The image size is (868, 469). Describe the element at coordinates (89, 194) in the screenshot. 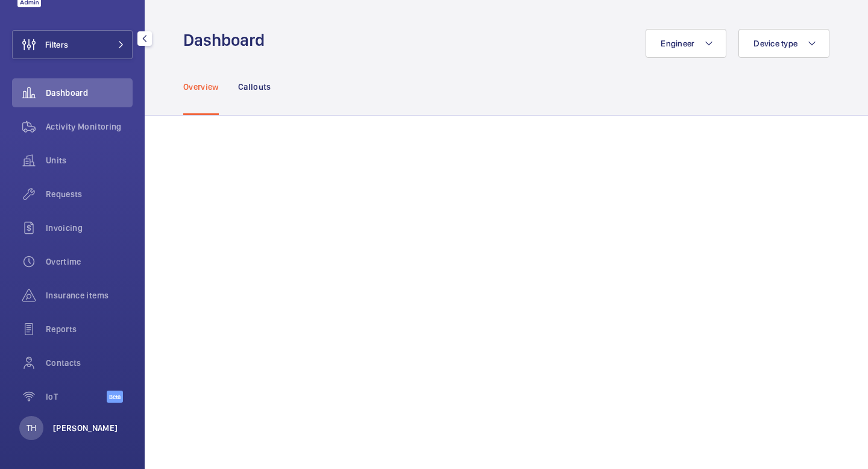

I see `span: Requests` at that location.